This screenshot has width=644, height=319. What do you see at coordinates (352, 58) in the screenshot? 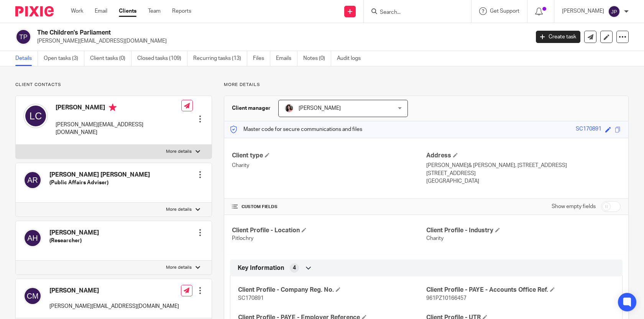
I see `a: Audit logs` at bounding box center [352, 58].